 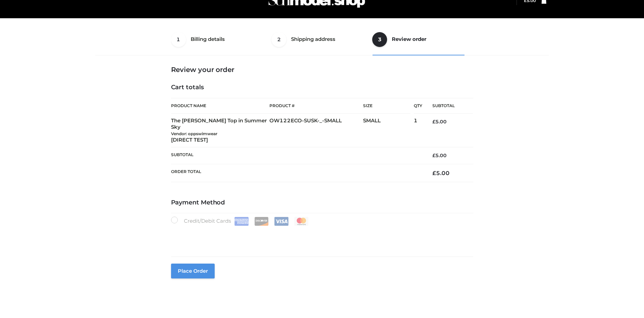 I want to click on th: Size, so click(x=387, y=106).